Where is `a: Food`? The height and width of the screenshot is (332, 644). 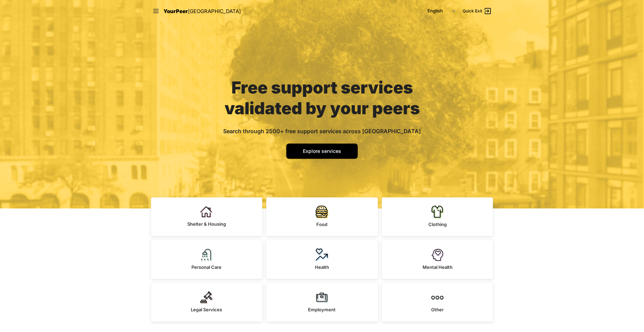 a: Food is located at coordinates (322, 217).